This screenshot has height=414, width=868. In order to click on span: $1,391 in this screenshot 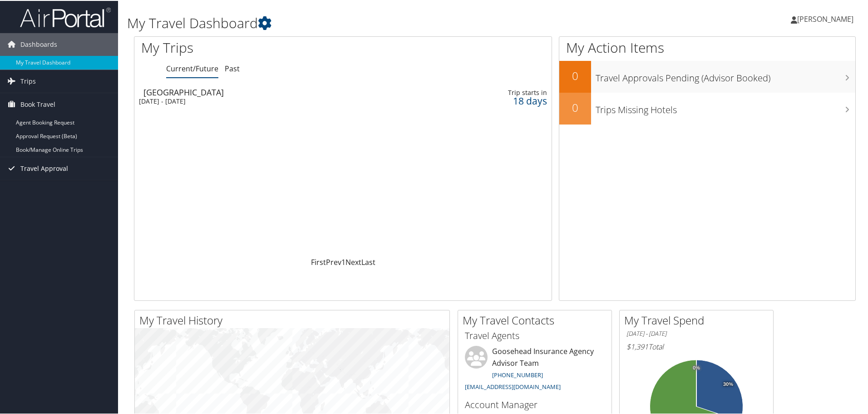, I will do `click(637, 346)`.